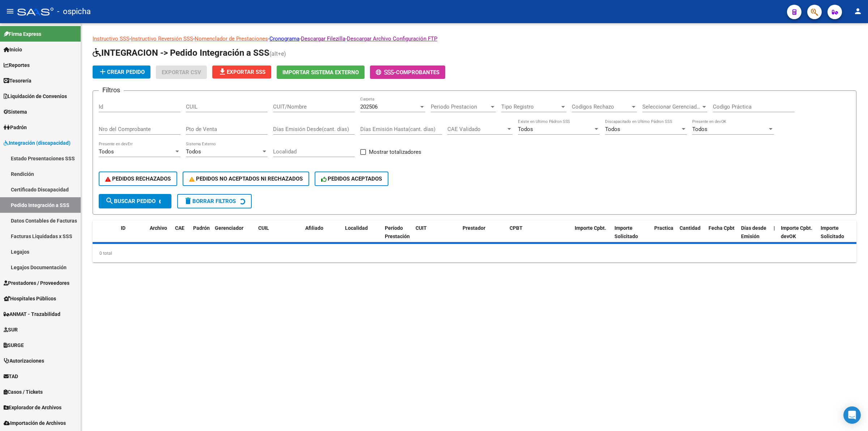  What do you see at coordinates (74, 11) in the screenshot?
I see `span: - ospicha` at bounding box center [74, 11].